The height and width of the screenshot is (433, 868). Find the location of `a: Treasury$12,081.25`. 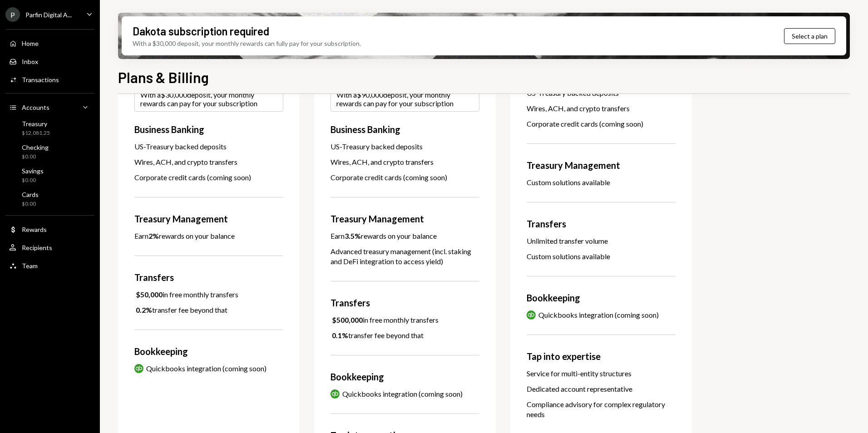

a: Treasury$12,081.25 is located at coordinates (50, 128).